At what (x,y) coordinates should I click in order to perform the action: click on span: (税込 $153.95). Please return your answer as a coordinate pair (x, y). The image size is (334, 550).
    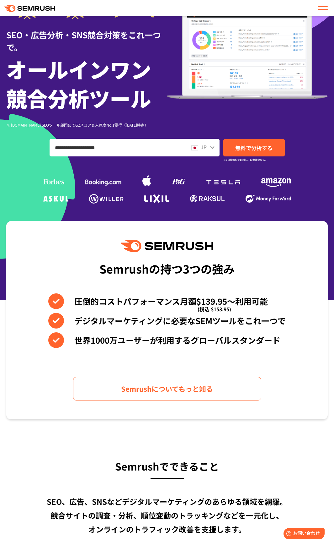
    Looking at the image, I should click on (214, 309).